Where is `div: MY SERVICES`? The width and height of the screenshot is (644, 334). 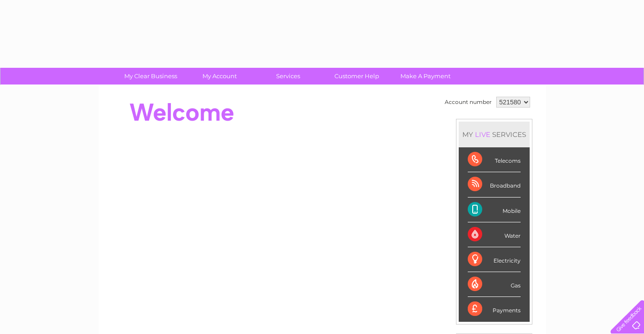
div: MY SERVICES is located at coordinates (494, 134).